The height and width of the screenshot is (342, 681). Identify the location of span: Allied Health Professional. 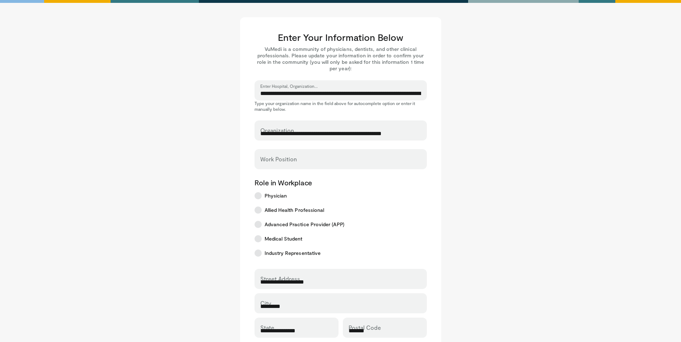
(294, 210).